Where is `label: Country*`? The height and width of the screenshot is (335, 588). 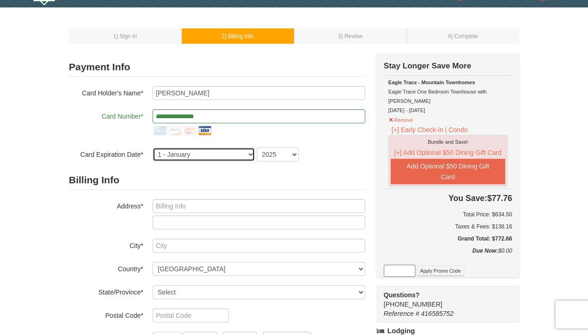 label: Country* is located at coordinates (106, 267).